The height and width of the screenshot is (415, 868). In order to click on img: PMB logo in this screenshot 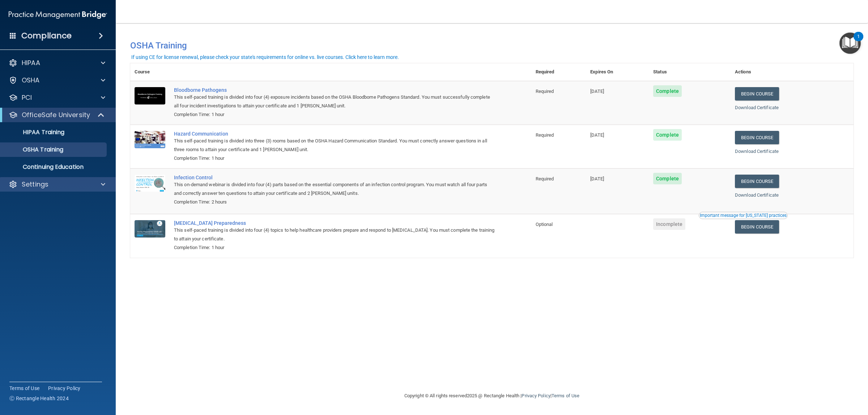, I will do `click(58, 15)`.